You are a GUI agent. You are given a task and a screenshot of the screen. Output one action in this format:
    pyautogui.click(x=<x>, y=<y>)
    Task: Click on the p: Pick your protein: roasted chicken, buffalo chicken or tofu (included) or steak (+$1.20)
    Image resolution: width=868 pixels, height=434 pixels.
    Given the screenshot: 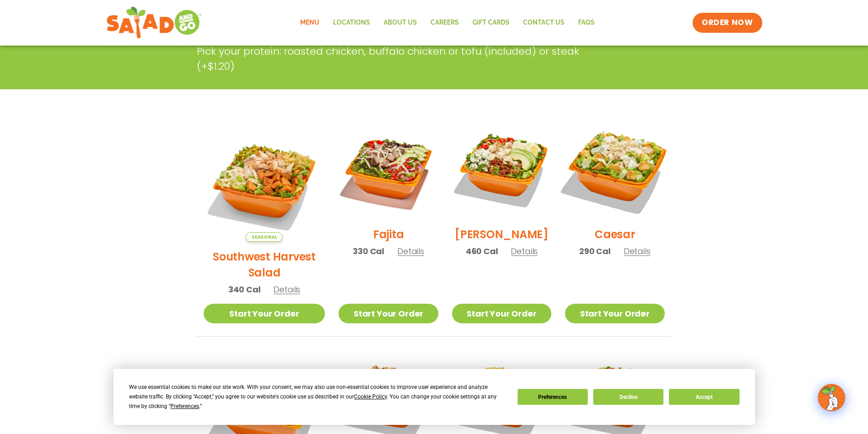 What is the action you would take?
    pyautogui.click(x=399, y=59)
    